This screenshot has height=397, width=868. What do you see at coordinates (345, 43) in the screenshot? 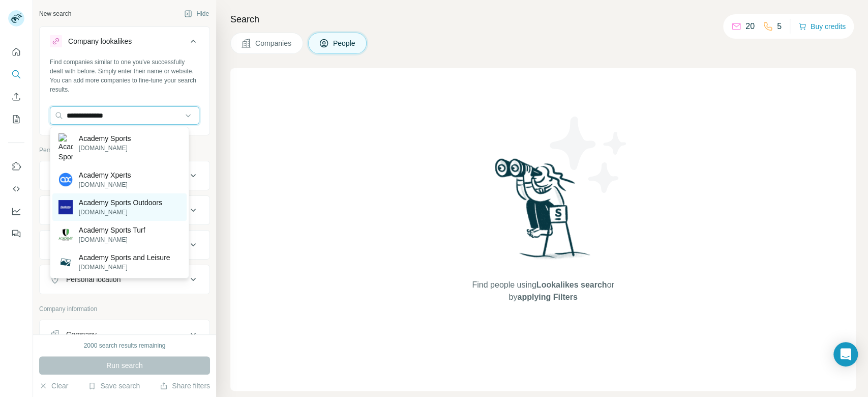
I see `span: People` at bounding box center [345, 43].